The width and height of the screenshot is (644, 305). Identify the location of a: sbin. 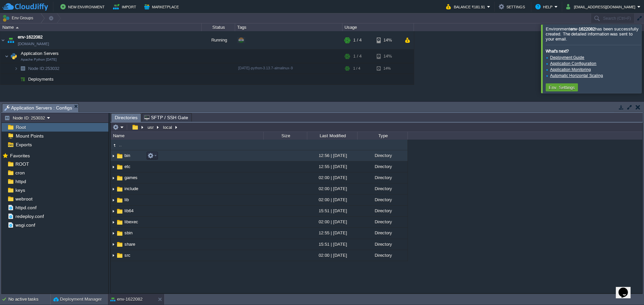
(128, 233).